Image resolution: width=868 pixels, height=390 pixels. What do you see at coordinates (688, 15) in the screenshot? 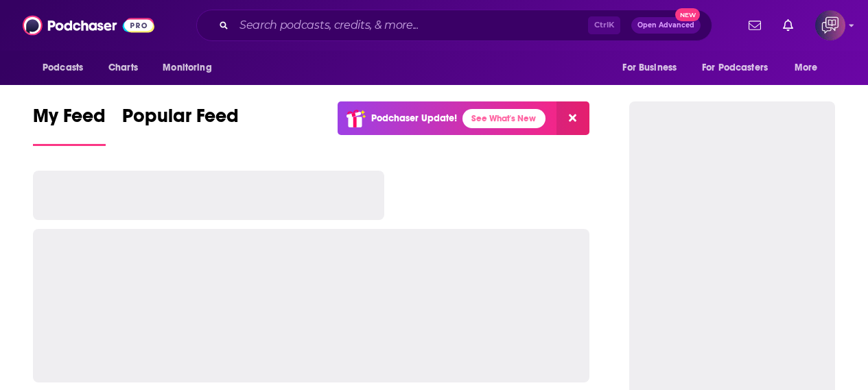
I see `span: New` at bounding box center [688, 15].